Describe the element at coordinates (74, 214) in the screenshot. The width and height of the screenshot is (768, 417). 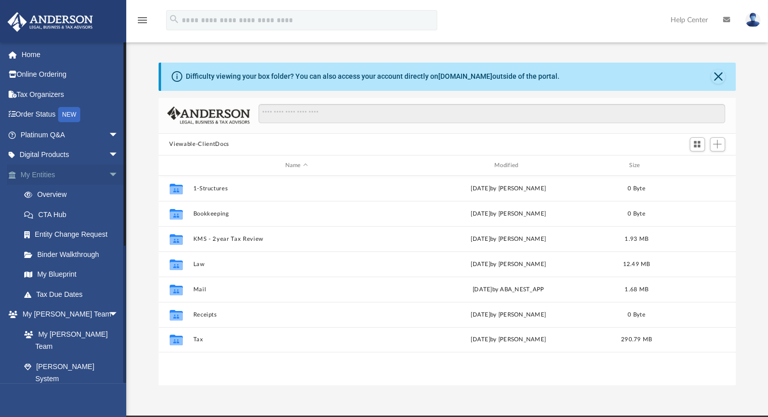
I see `a: CTA Hub` at that location.